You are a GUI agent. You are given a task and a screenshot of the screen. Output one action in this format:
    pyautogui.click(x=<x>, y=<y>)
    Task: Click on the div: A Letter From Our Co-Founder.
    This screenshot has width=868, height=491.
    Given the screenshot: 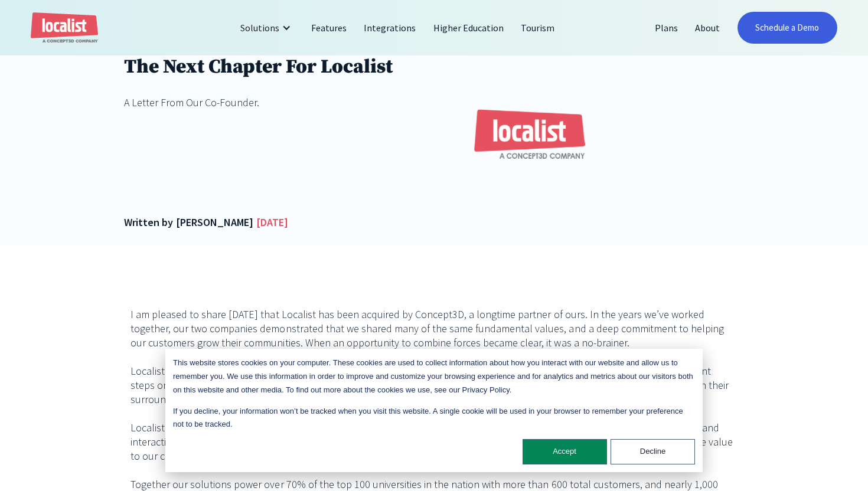 What is the action you would take?
    pyautogui.click(x=258, y=102)
    